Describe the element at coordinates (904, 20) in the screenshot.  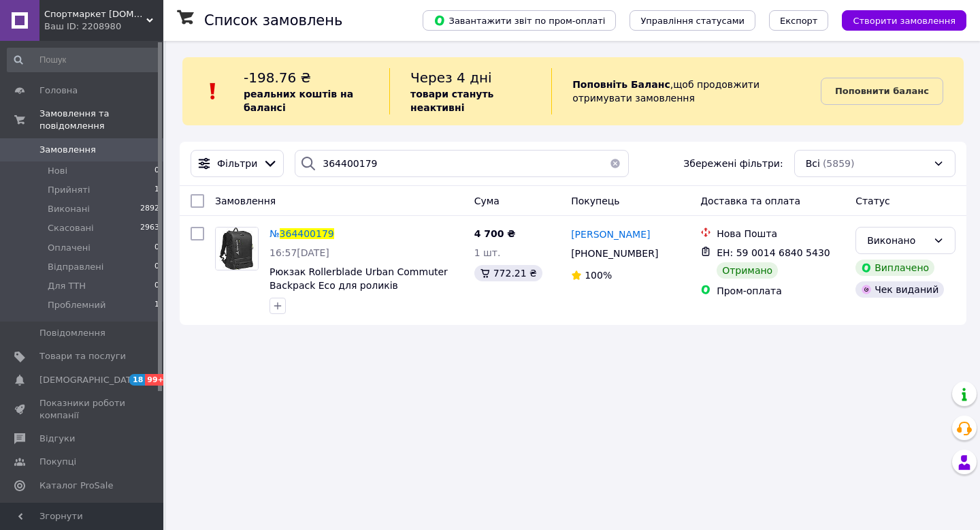
I see `button: Створити замовлення` at that location.